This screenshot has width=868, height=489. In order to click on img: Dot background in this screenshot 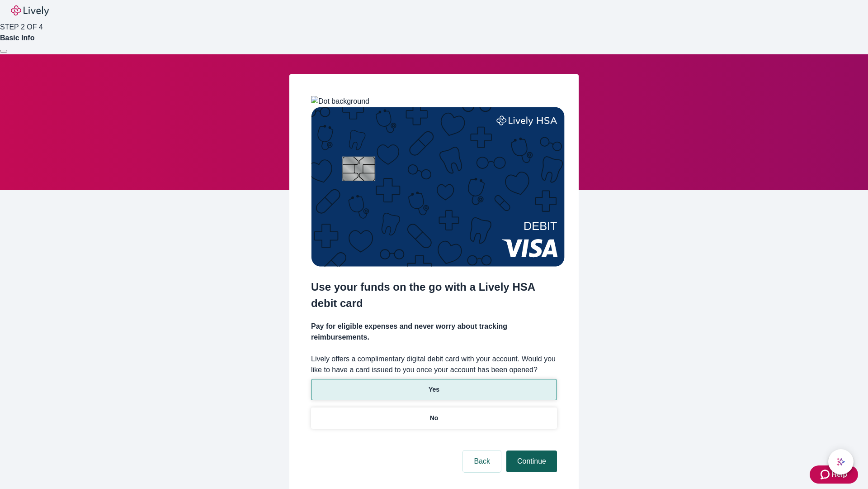, I will do `click(340, 102)`.